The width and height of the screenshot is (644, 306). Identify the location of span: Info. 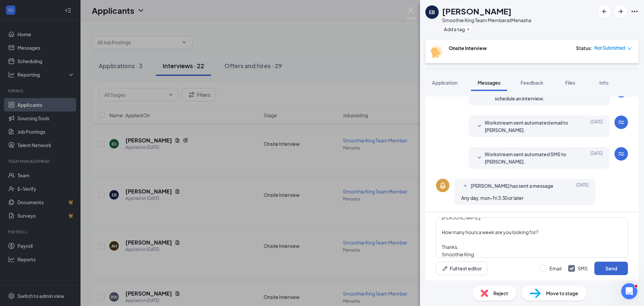
(604, 82).